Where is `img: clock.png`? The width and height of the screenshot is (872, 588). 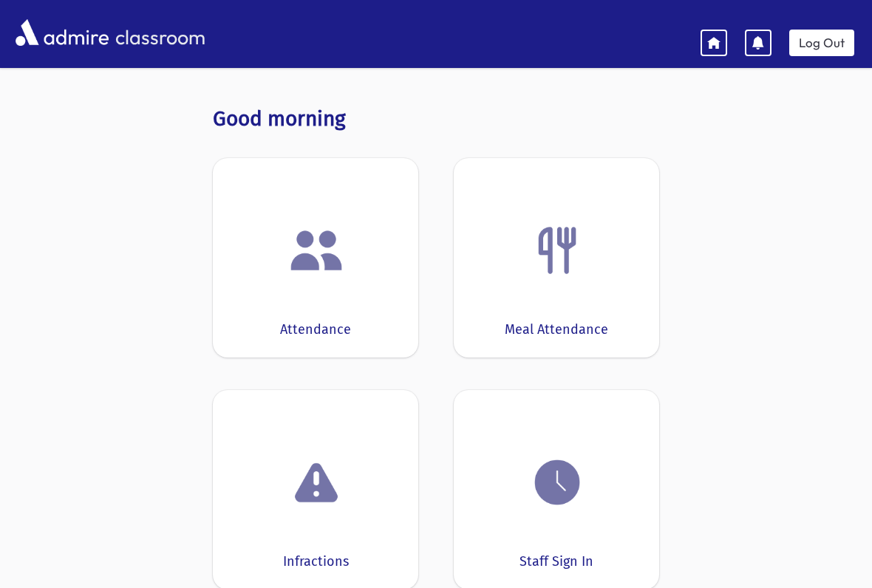
img: clock.png is located at coordinates (557, 482).